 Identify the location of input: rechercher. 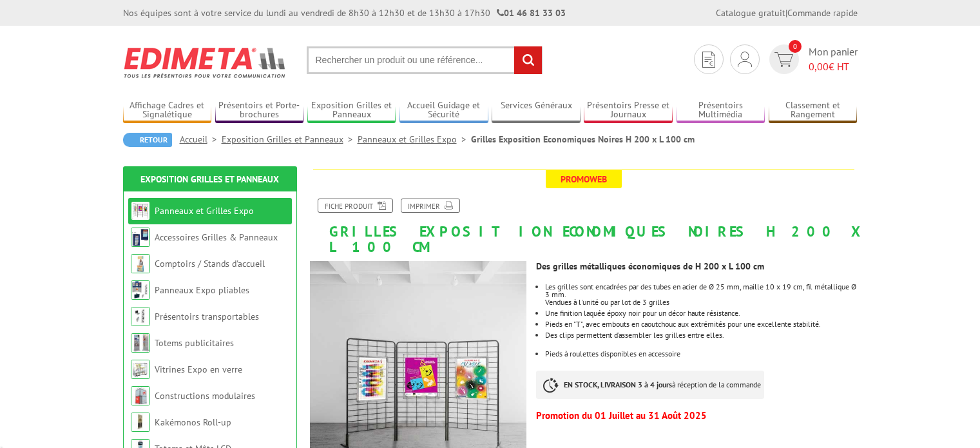
(528, 60).